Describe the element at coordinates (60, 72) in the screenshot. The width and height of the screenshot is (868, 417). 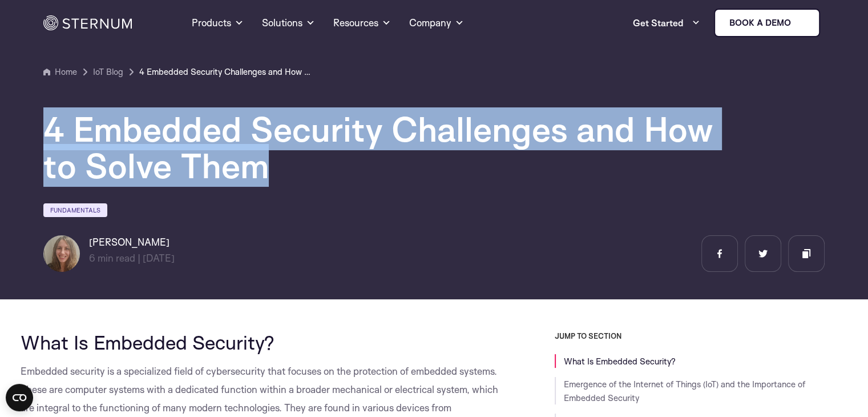
I see `a: Home` at that location.